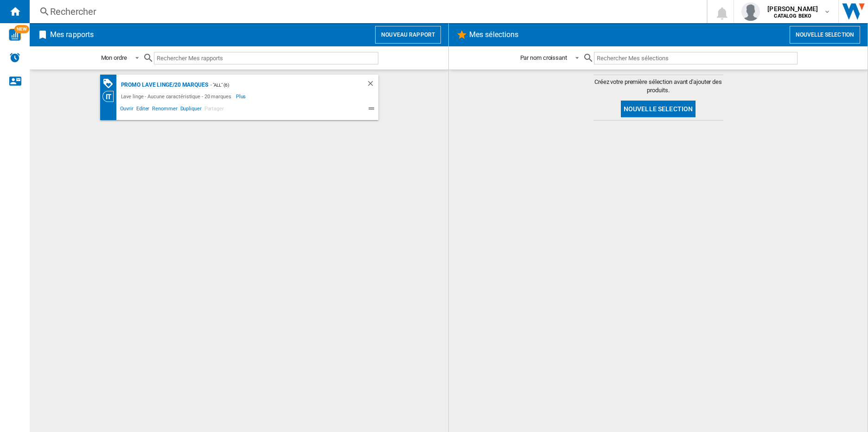  What do you see at coordinates (114, 57) in the screenshot?
I see `div: Mon ordre` at bounding box center [114, 57].